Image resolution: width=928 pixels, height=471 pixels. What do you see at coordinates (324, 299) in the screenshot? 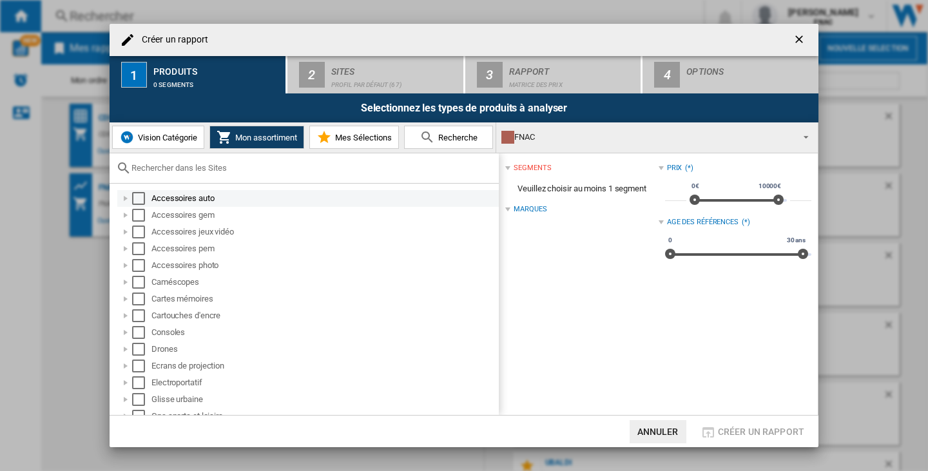
I see `div: Cartes mémoires` at bounding box center [324, 299].